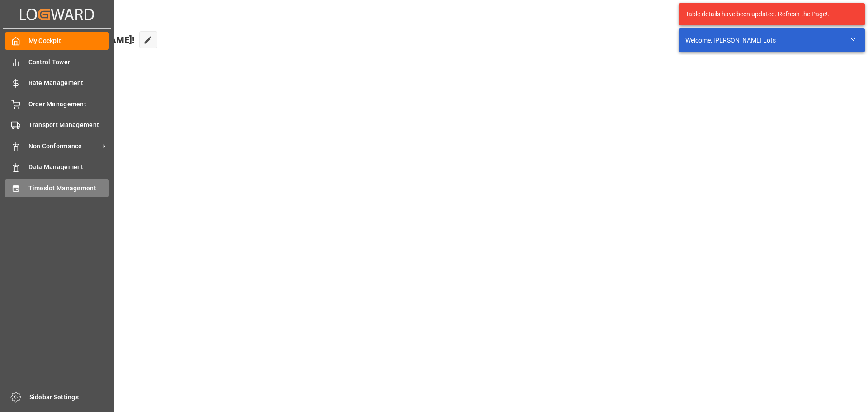 Image resolution: width=868 pixels, height=412 pixels. Describe the element at coordinates (57, 104) in the screenshot. I see `a: Order Management` at that location.